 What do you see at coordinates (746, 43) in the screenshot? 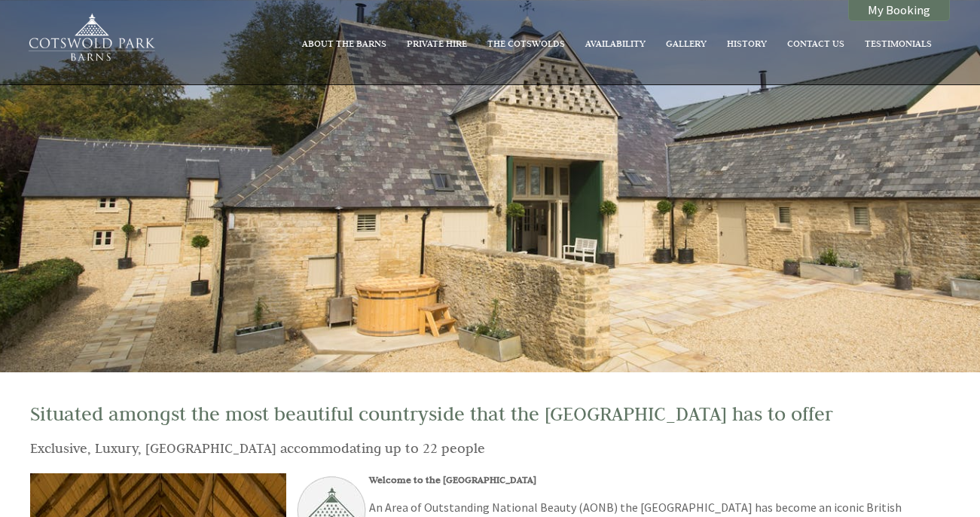
I see `a: History` at bounding box center [746, 43].